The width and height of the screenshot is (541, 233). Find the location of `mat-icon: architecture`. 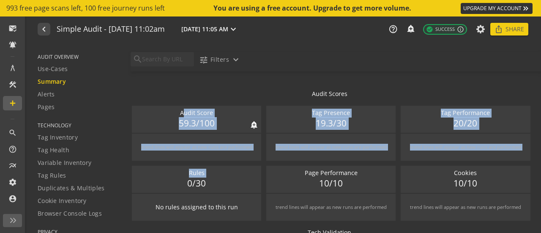

mat-icon: architecture is located at coordinates (13, 68).